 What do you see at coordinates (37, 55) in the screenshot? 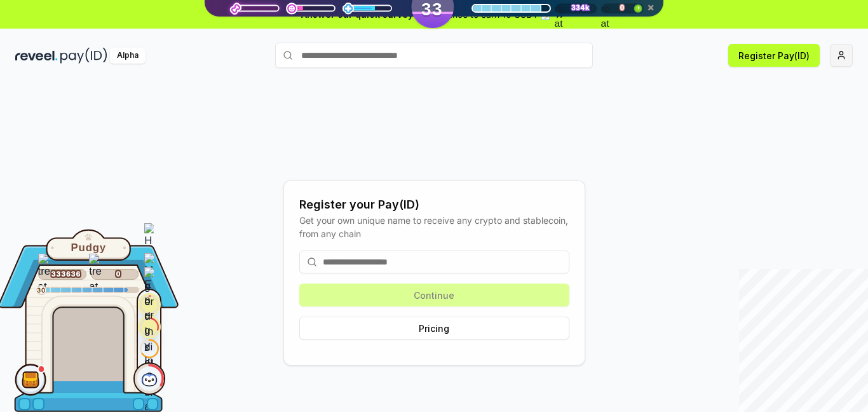
I see `img: reveel_dark` at bounding box center [37, 55].